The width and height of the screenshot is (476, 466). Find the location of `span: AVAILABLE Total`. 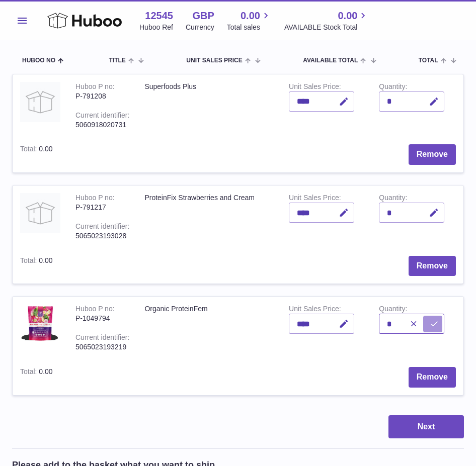

span: AVAILABLE Total is located at coordinates (330, 61).